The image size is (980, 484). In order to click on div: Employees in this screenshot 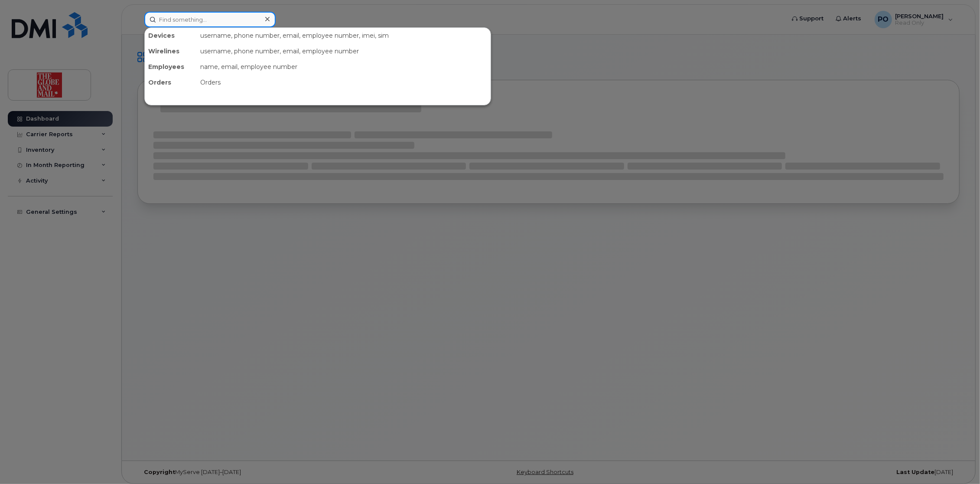, I will do `click(171, 67)`.